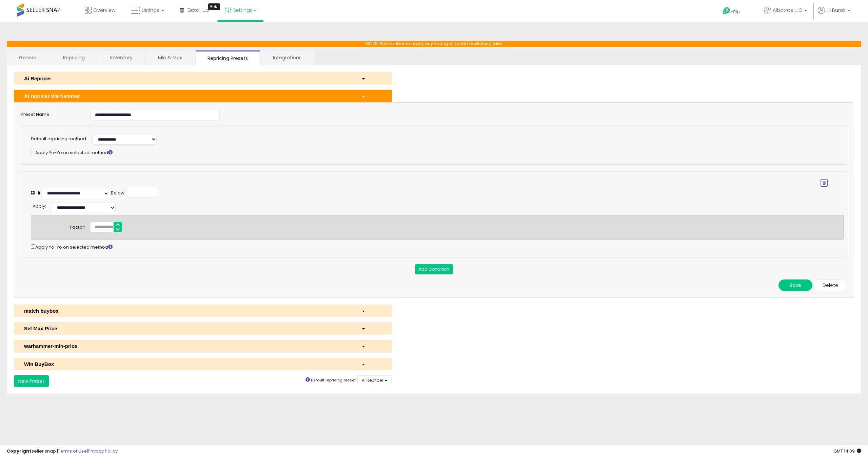 The width and height of the screenshot is (868, 458). I want to click on button: Win BuyBox, so click(203, 364).